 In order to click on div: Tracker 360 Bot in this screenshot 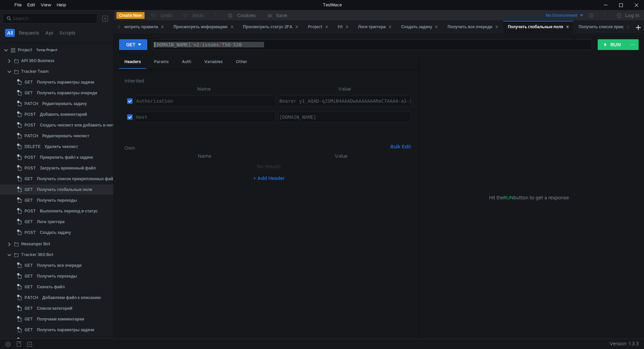, I will do `click(37, 255)`.